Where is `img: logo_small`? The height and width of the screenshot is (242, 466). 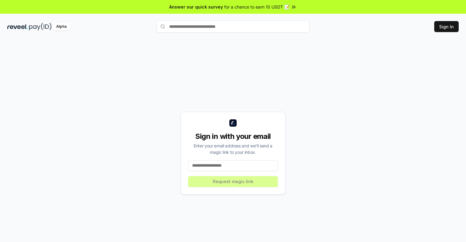
img: logo_small is located at coordinates (233, 123).